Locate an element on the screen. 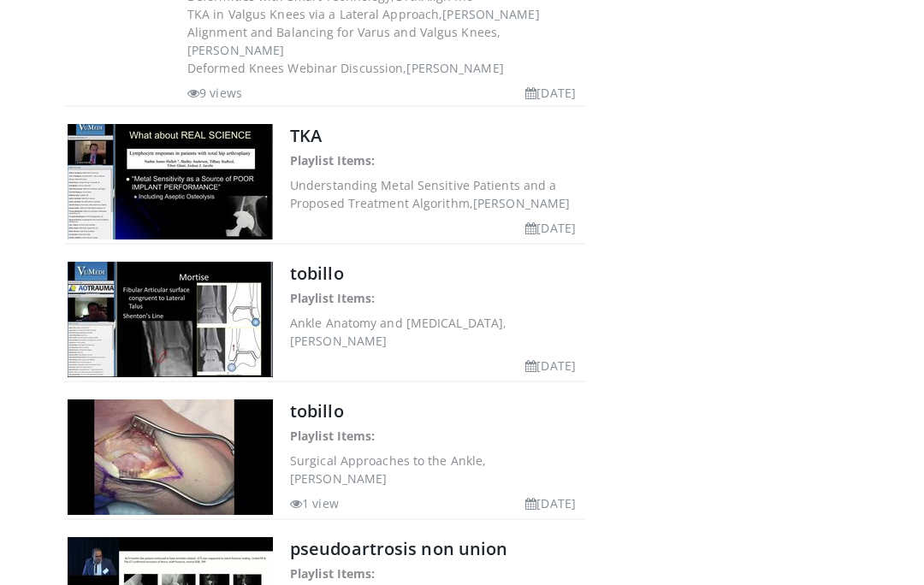 The width and height of the screenshot is (924, 585). dd: Surgical Approaches to the Ankle, is located at coordinates (437, 470).